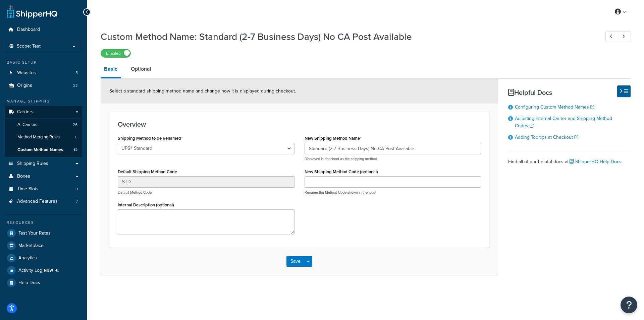  Describe the element at coordinates (44, 258) in the screenshot. I see `a: Analytics` at that location.